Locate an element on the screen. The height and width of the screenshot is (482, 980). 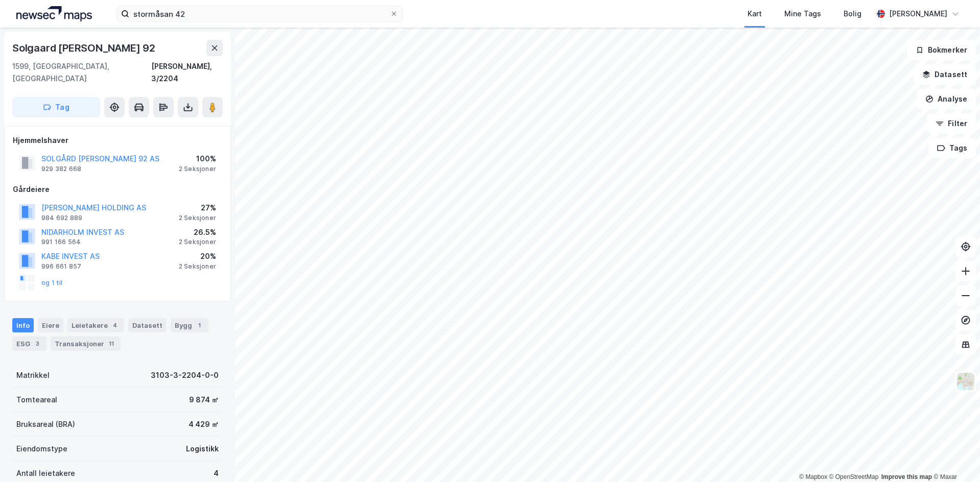
div: Mine Tags is located at coordinates (802, 14).